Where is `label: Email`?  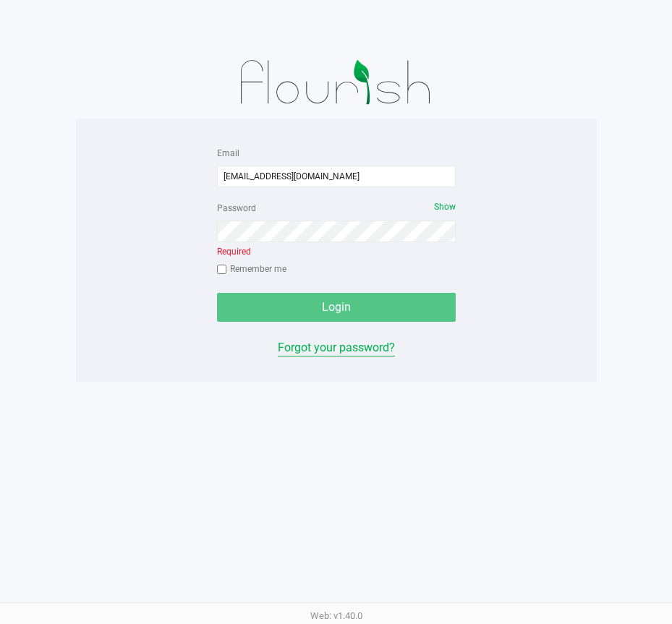
label: Email is located at coordinates (228, 153).